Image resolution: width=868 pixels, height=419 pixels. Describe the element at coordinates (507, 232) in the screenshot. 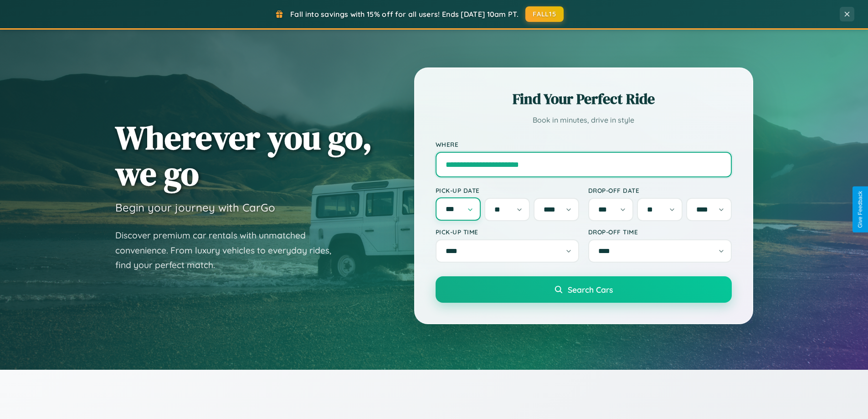

I see `label: Pick-up Time` at that location.